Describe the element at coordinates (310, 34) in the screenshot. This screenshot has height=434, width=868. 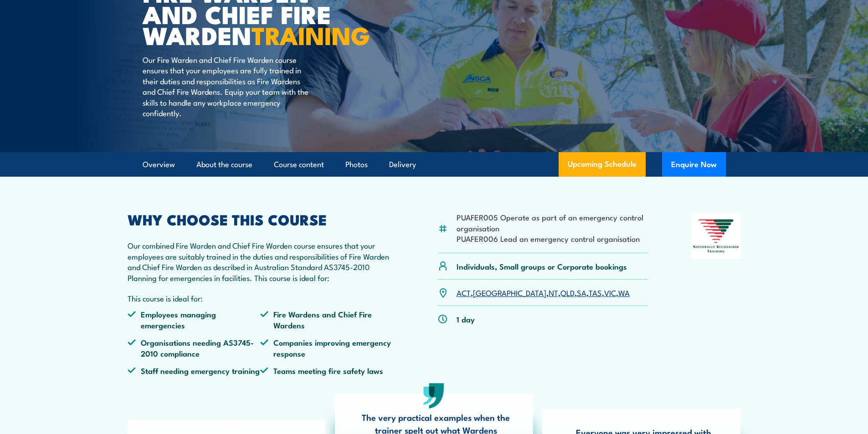
I see `strong: TRAINING` at that location.